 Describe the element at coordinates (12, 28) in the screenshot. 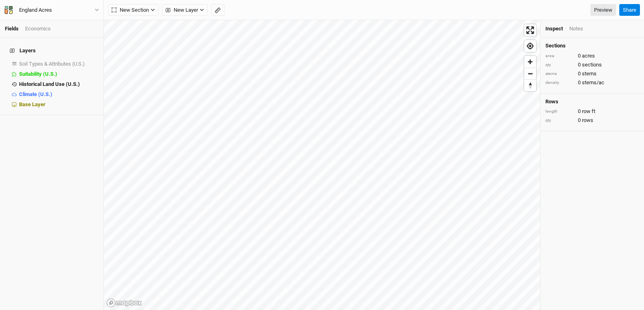

I see `a: Fields` at that location.